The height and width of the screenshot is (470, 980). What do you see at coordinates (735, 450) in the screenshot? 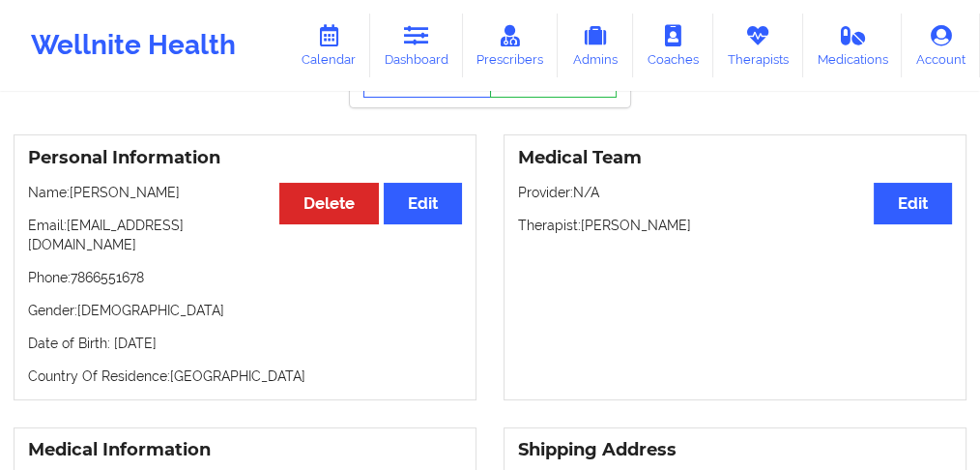
I see `h3: Shipping Address` at bounding box center [735, 450].